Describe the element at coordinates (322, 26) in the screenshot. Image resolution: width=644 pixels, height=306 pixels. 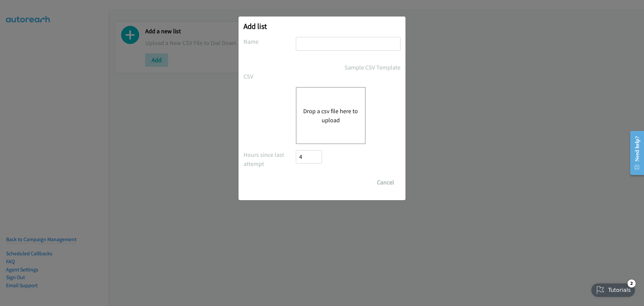
I see `h2: Add list` at that location.